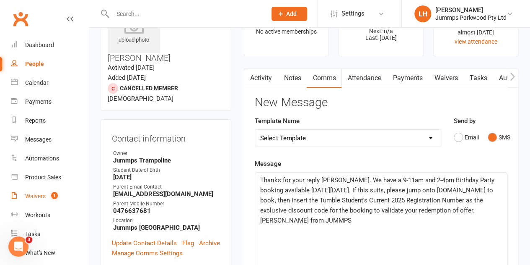  I want to click on div: Tasks, so click(33, 233).